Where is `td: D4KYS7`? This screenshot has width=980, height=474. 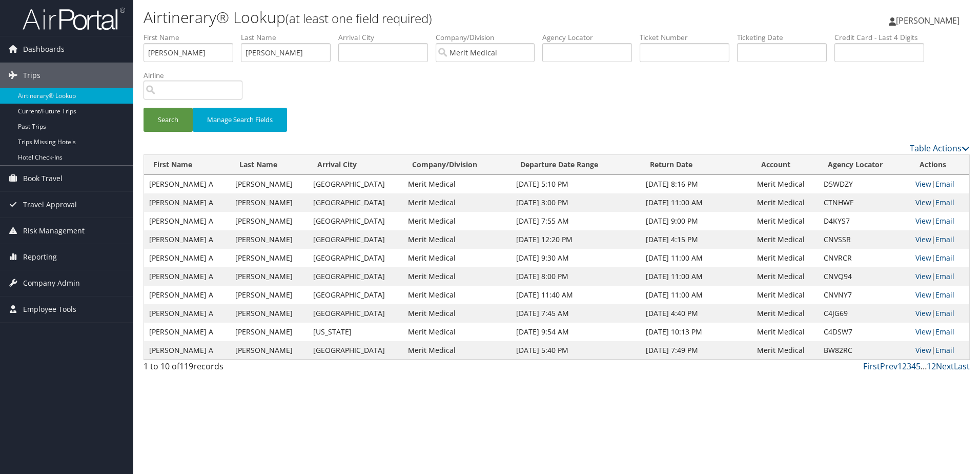 td: D4KYS7 is located at coordinates (864, 221).